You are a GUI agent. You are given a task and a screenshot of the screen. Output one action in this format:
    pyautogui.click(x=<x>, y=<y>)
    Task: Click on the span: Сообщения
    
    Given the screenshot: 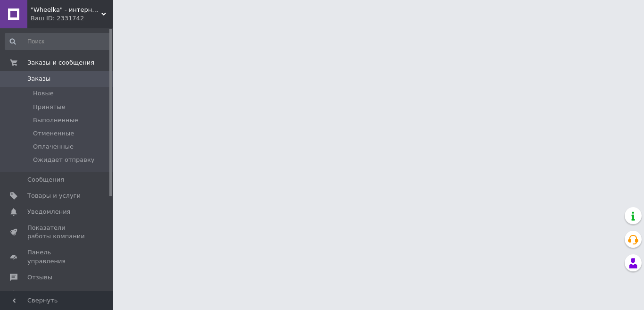 What is the action you would take?
    pyautogui.click(x=46, y=180)
    